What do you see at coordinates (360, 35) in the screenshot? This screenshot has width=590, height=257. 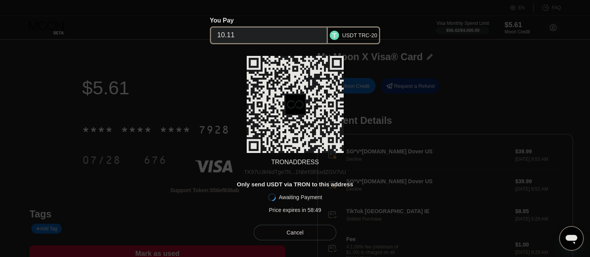 I see `div: USDT TRC-20` at bounding box center [360, 35].